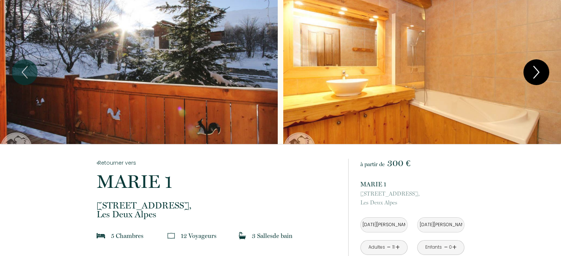 This screenshot has height=256, width=561. What do you see at coordinates (393, 247) in the screenshot?
I see `div: 11` at bounding box center [393, 247].